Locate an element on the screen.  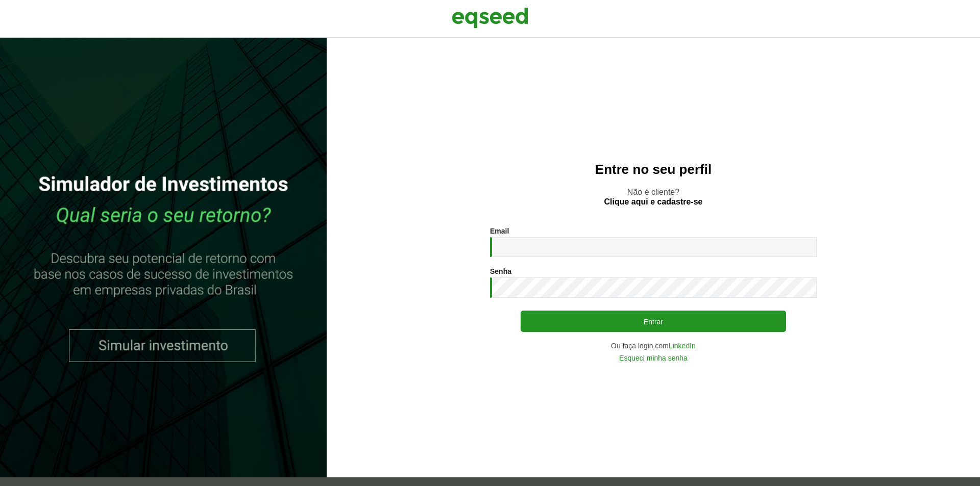
label: Email is located at coordinates (499, 231).